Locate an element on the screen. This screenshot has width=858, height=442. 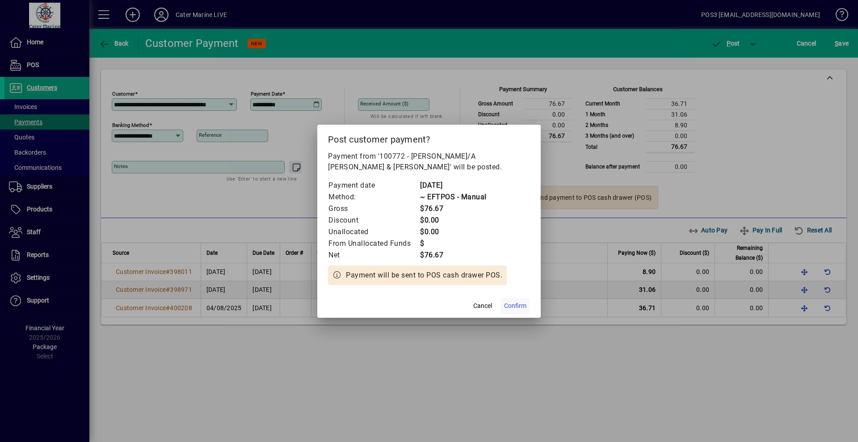
td: Method: is located at coordinates (374, 197).